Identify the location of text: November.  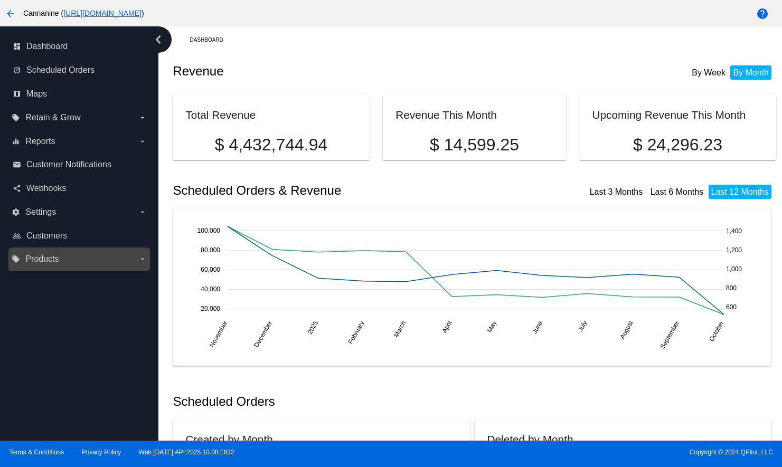
(219, 334).